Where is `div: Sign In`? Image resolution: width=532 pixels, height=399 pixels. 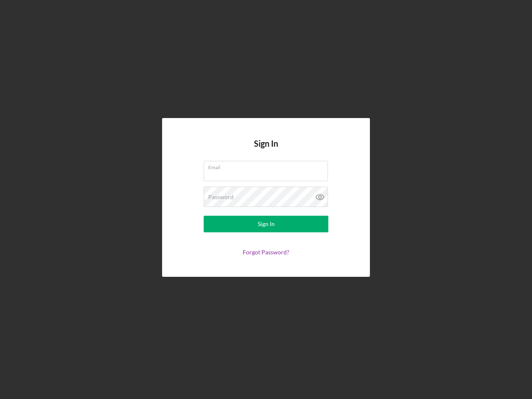 div: Sign In is located at coordinates (266, 224).